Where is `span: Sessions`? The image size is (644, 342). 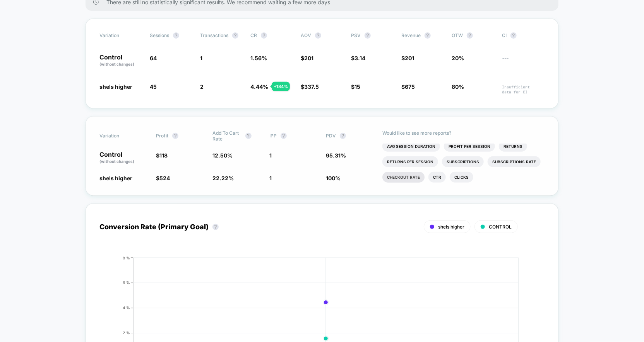 span: Sessions is located at coordinates (159, 35).